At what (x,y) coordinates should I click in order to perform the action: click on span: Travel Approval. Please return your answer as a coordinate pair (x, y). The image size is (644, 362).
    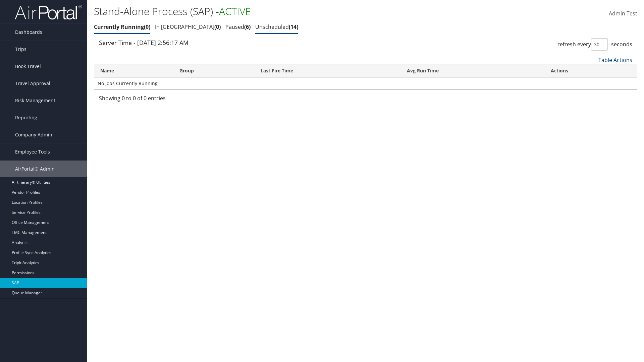
    Looking at the image, I should click on (33, 84).